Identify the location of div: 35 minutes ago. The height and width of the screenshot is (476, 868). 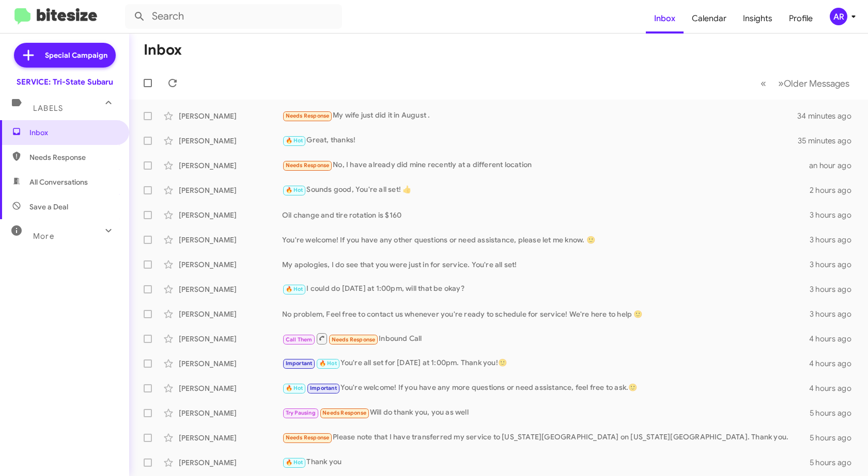
(829, 141).